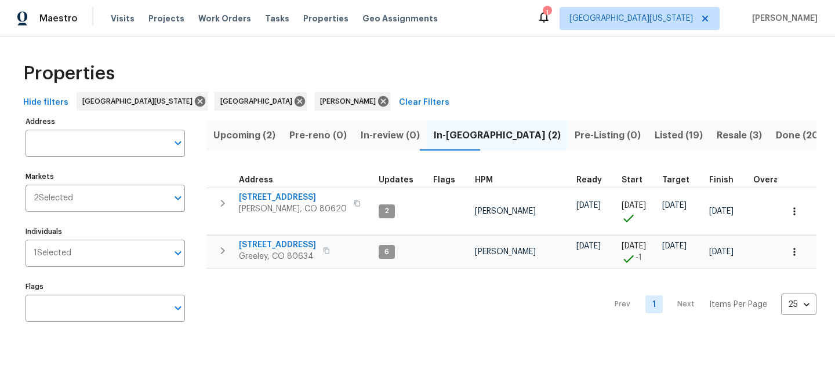 The width and height of the screenshot is (835, 392). What do you see at coordinates (637, 212) in the screenshot?
I see `td: Project started on time` at bounding box center [637, 212].